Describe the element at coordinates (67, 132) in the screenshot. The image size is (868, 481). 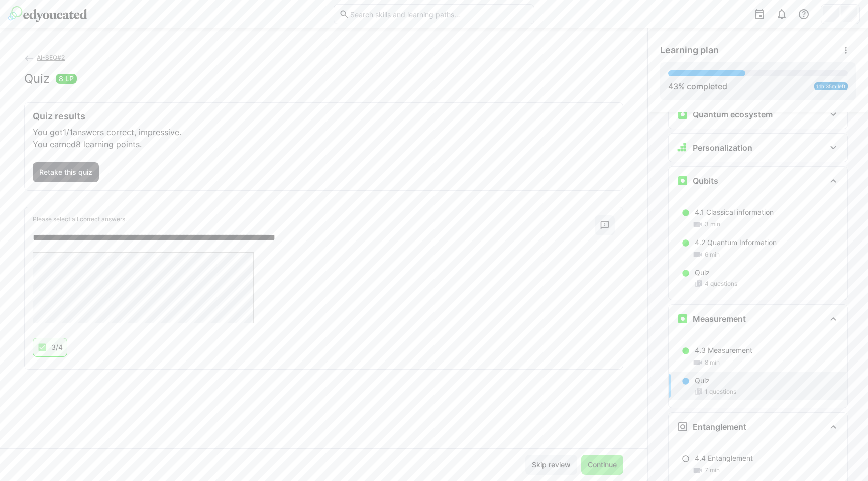
I see `span: 1/1` at that location.